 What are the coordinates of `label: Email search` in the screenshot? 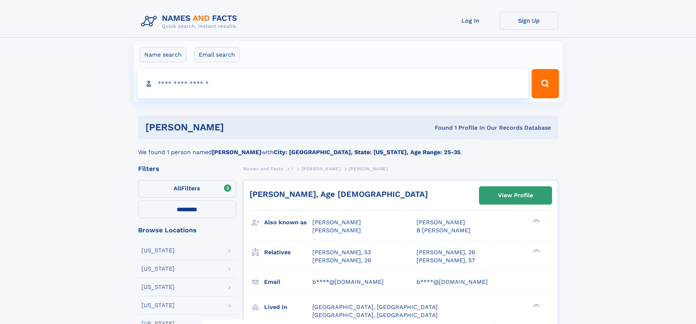 It's located at (217, 55).